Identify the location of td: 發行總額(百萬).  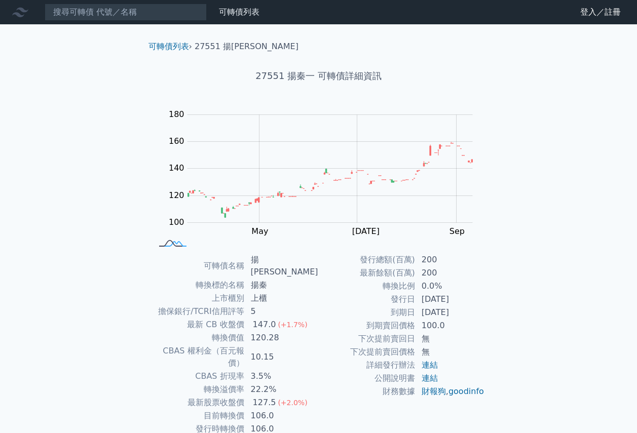
(367, 260).